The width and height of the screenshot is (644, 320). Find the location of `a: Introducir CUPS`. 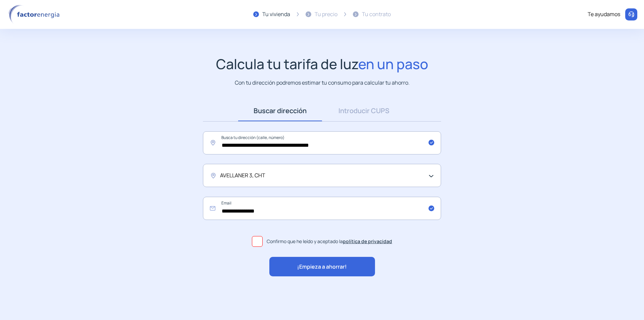

a: Introducir CUPS is located at coordinates (364, 111).